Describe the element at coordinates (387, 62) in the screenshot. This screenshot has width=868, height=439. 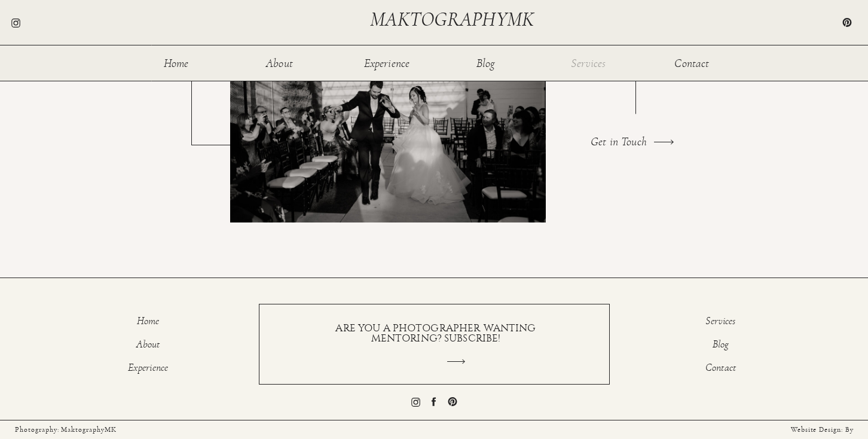
I see `nav: Experience` at that location.